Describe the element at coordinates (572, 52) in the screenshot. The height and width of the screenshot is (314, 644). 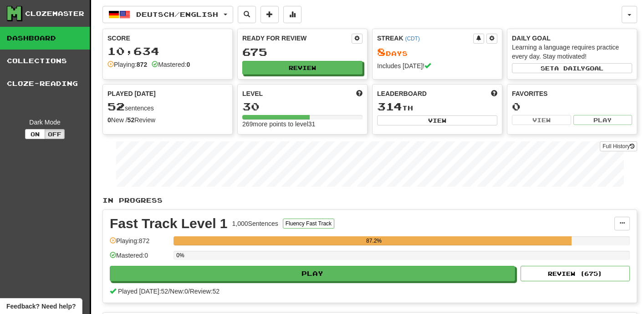
I see `div: Learning a language requires practice every day. Stay motivated!` at that location.